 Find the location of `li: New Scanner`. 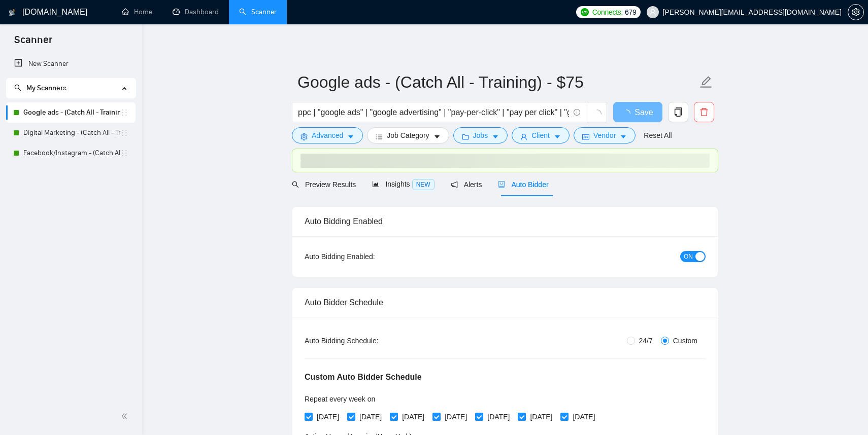

li: New Scanner is located at coordinates (70, 64).